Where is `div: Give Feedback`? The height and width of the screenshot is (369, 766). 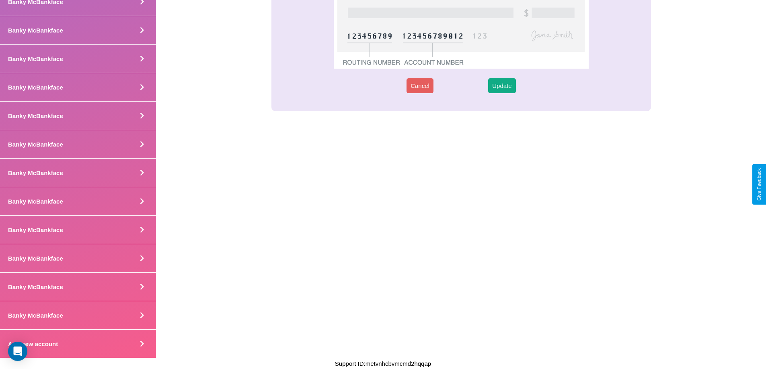
div: Give Feedback is located at coordinates (759, 184).